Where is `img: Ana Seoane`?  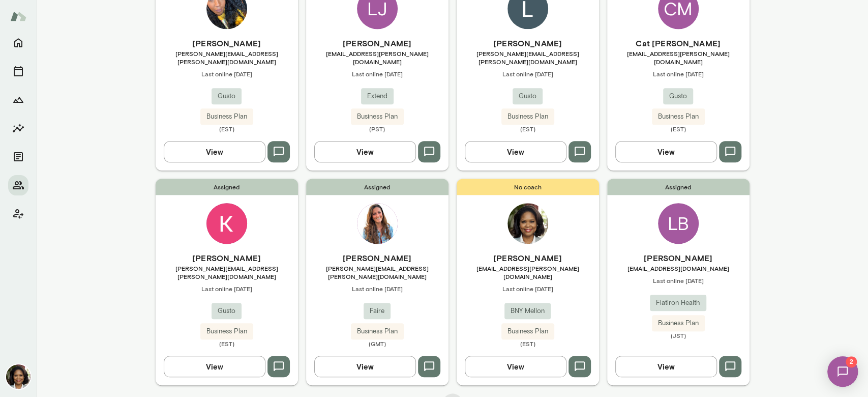
img: Ana Seoane is located at coordinates (377, 223).